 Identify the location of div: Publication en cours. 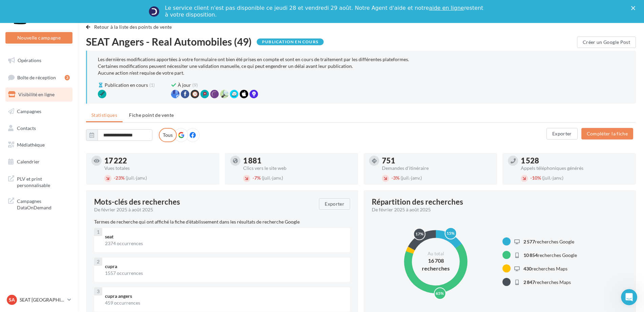
(290, 42).